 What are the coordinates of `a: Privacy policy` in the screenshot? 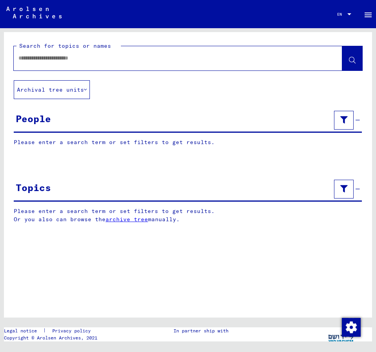 It's located at (73, 331).